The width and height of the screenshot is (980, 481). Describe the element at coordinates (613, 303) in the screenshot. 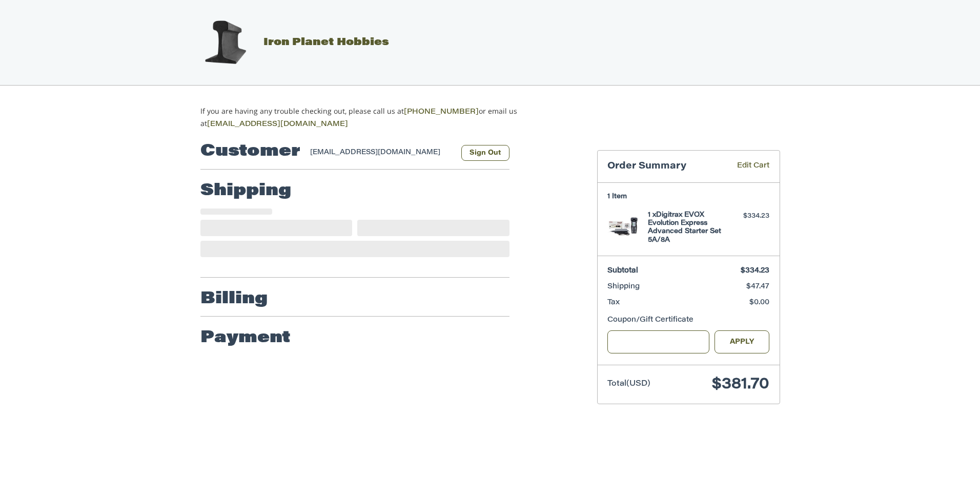

I see `span: Tax` at that location.